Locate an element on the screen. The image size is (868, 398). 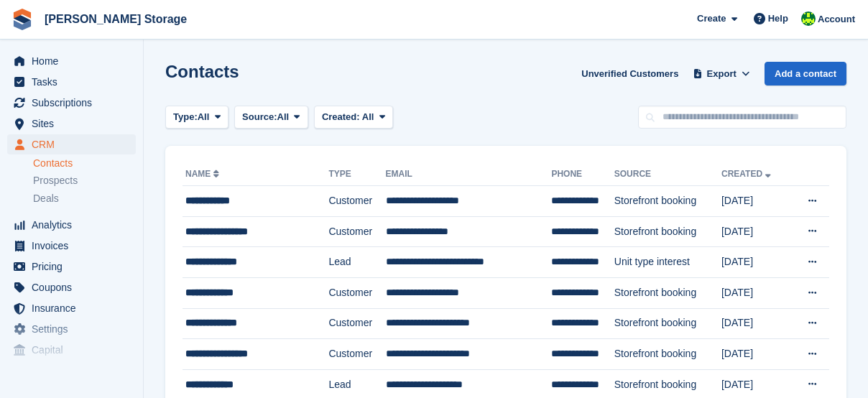
th: Type is located at coordinates (356, 175).